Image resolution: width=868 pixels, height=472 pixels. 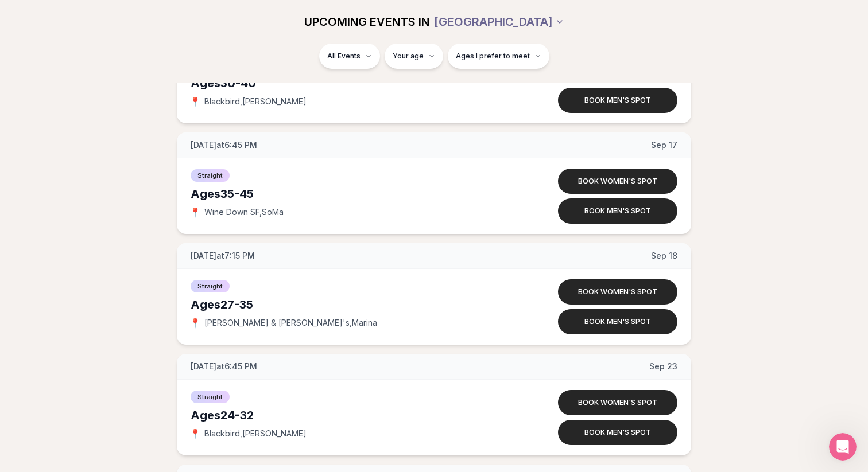 What do you see at coordinates (408, 56) in the screenshot?
I see `span: Your age` at bounding box center [408, 56].